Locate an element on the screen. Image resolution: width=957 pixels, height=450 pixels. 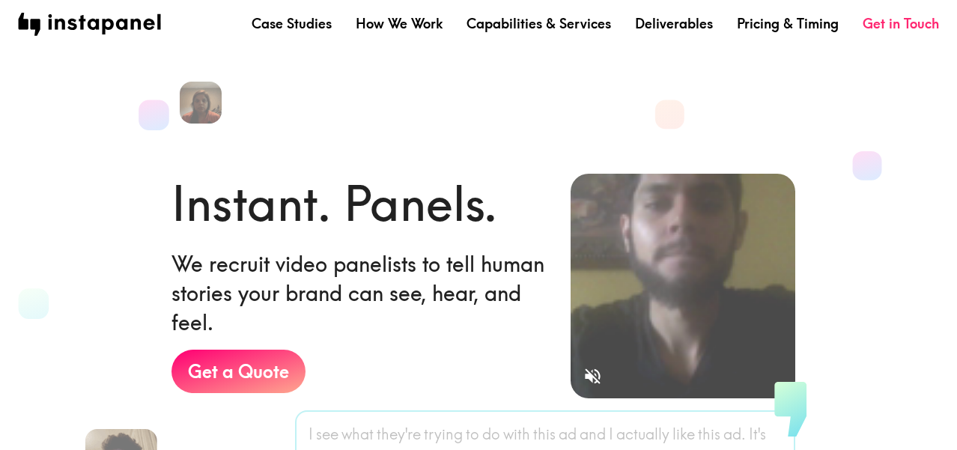
a: Case Studies is located at coordinates (291, 23).